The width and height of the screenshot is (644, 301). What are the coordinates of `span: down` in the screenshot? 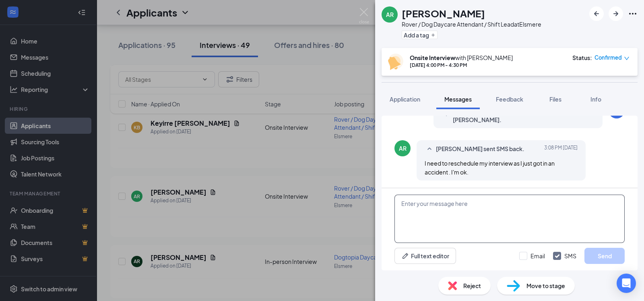 It's located at (627, 58).